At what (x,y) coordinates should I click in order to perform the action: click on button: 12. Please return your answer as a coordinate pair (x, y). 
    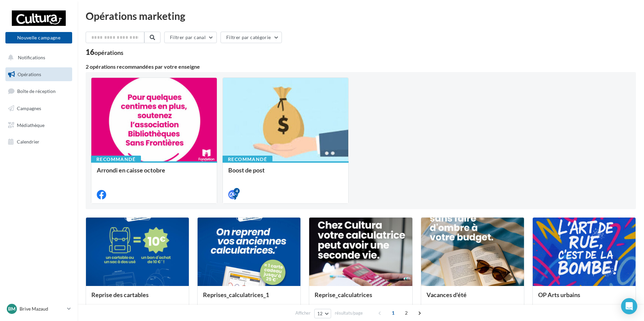
    Looking at the image, I should click on (323, 313).